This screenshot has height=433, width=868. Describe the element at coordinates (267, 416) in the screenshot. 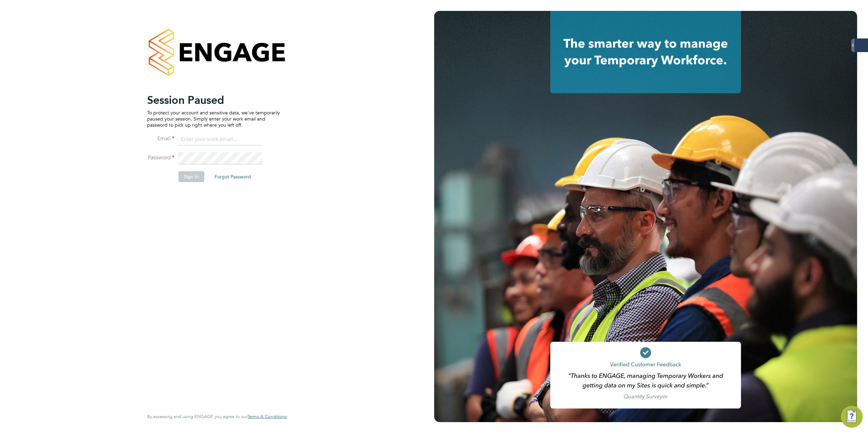

I see `span: Terms & Conditions` at that location.